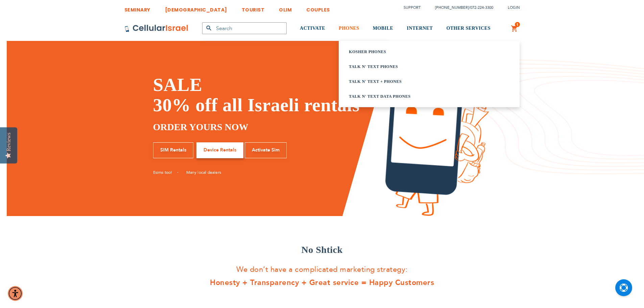  I want to click on a: INTERNET, so click(420, 28).